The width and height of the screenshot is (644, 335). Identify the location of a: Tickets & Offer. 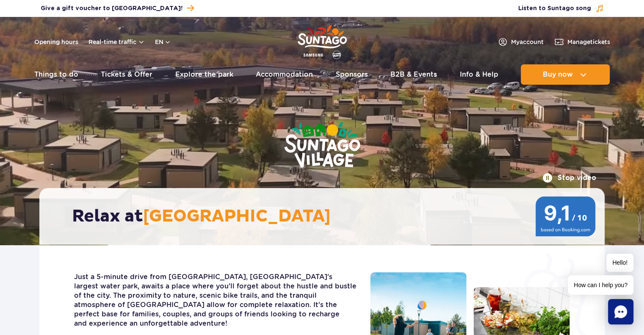
(126, 74).